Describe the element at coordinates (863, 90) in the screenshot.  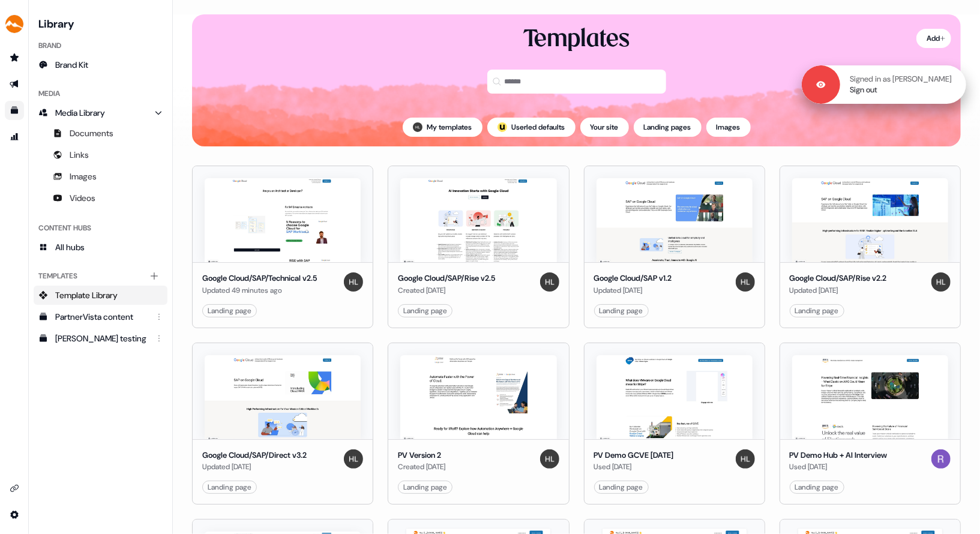
I see `a: Sign out` at that location.